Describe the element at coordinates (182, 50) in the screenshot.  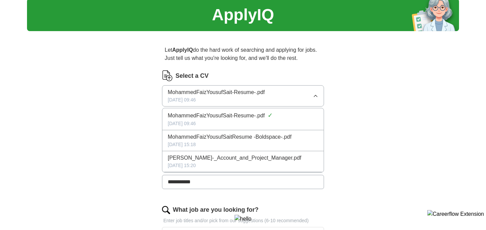
I see `strong: ApplyIQ` at that location.